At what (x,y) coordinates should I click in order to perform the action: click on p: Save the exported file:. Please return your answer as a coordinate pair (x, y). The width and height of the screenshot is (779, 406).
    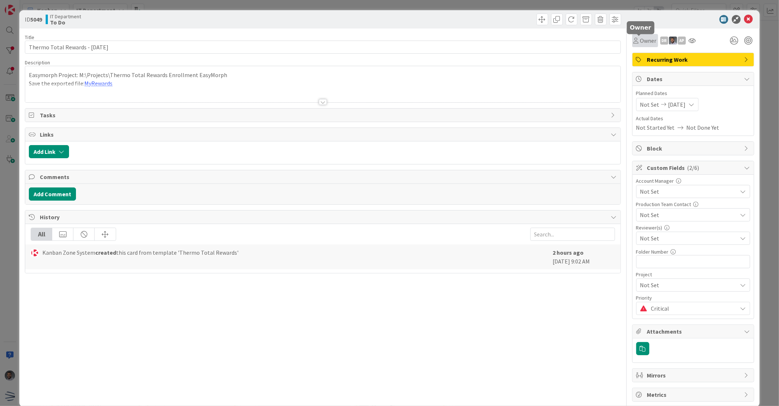
    Looking at the image, I should click on (322, 83).